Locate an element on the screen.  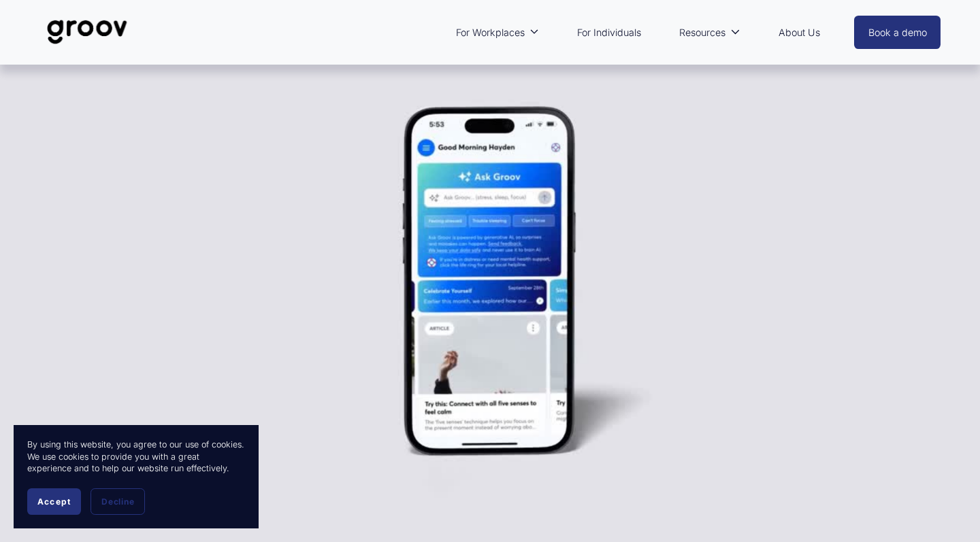
p: By using this website, you agree to our use of cookies. We use cookies to provide you with a grea... is located at coordinates (136, 457).